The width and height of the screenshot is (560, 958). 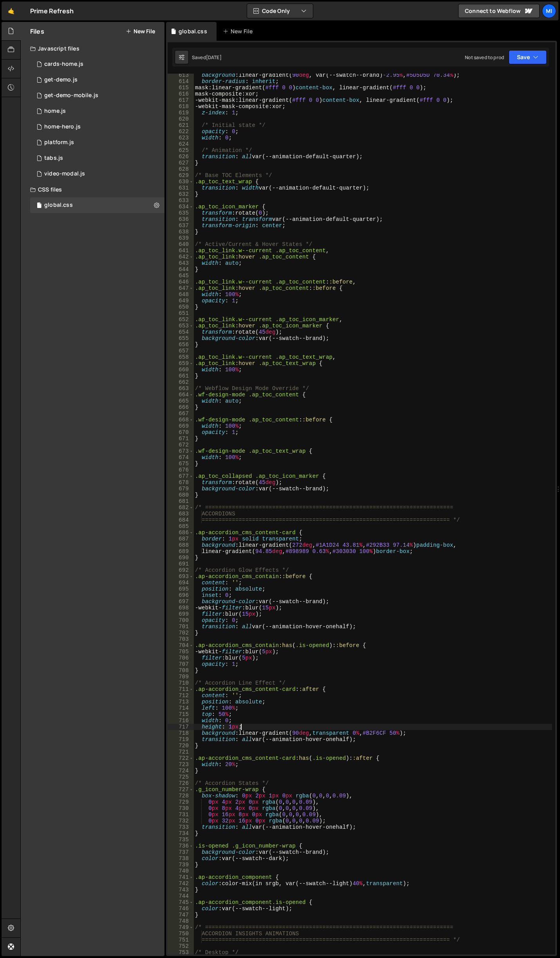 I want to click on div: 669, so click(x=181, y=427).